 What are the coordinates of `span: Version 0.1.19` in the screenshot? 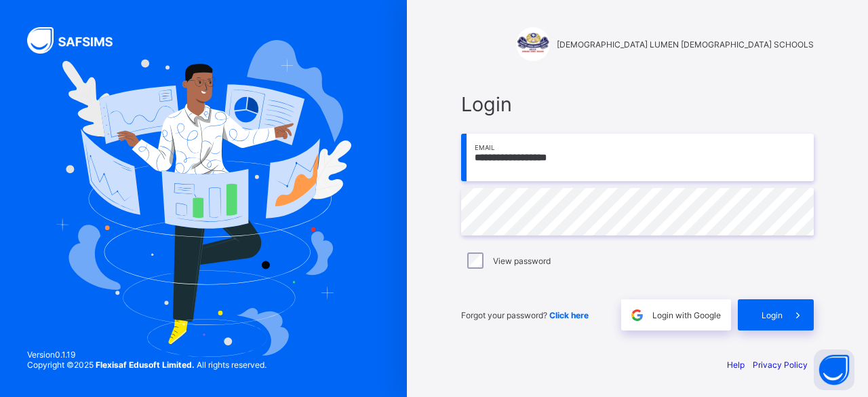 It's located at (147, 354).